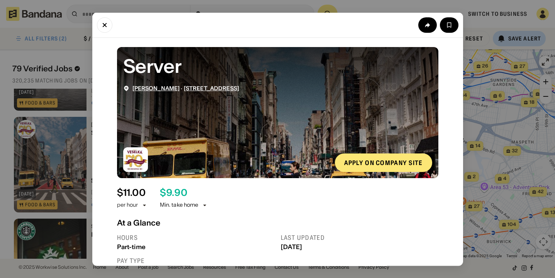 This screenshot has width=555, height=278. I want to click on div: $ 11.00, so click(131, 193).